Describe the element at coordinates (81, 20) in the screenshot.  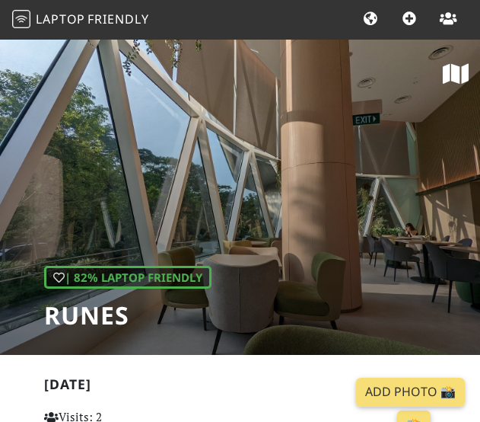
I see `a: LaptopFriendly LaptopFriendly` at that location.